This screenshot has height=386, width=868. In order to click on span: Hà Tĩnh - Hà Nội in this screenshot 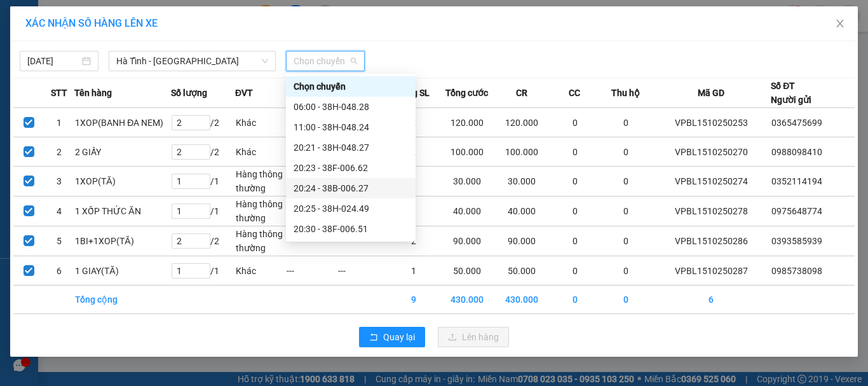, I will do `click(191, 61)`.